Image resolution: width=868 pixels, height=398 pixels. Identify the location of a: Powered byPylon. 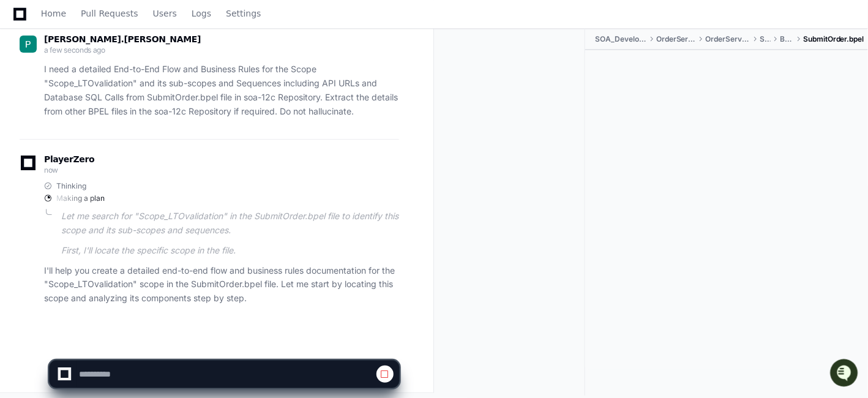
(117, 133).